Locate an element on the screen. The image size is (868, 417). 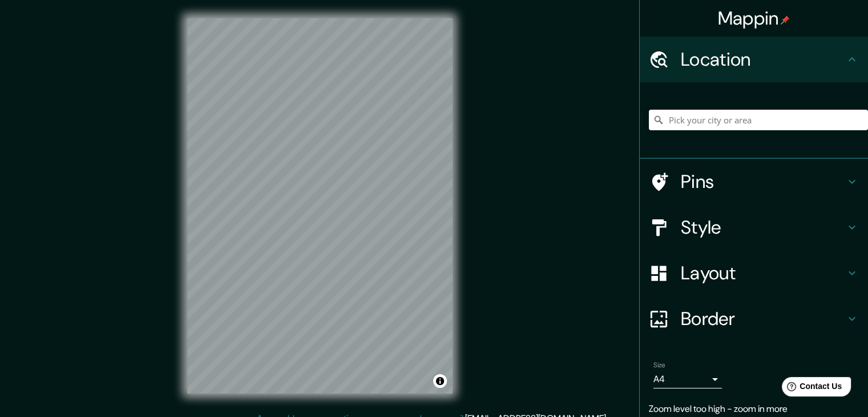
img: pin-icon.png is located at coordinates (785, 20).